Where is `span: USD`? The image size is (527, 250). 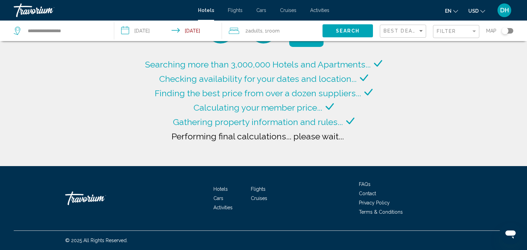
span: USD is located at coordinates (473, 11).